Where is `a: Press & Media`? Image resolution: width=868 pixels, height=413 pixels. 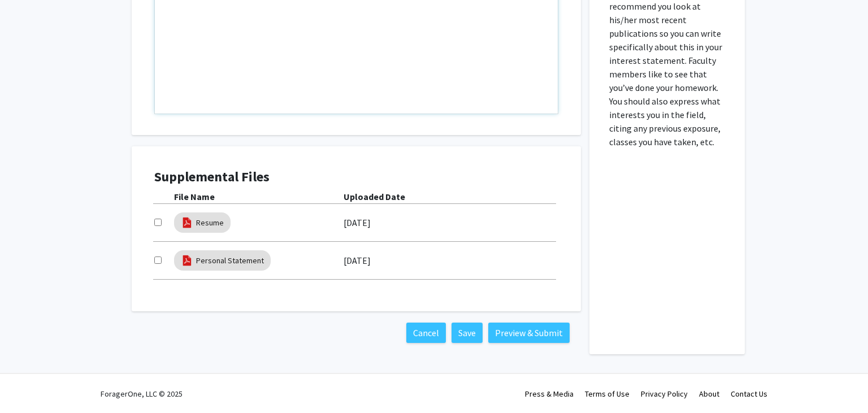 a: Press & Media is located at coordinates (549, 393).